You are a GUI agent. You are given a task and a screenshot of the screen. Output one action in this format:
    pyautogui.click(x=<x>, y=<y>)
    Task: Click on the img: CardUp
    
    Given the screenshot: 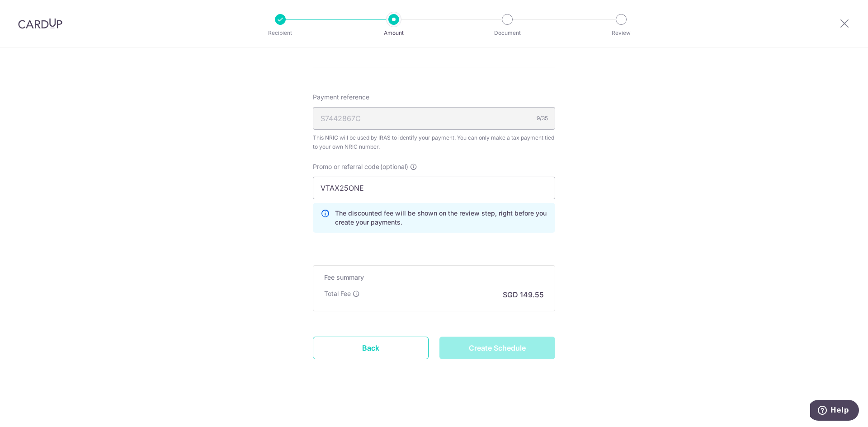 What is the action you would take?
    pyautogui.click(x=40, y=24)
    